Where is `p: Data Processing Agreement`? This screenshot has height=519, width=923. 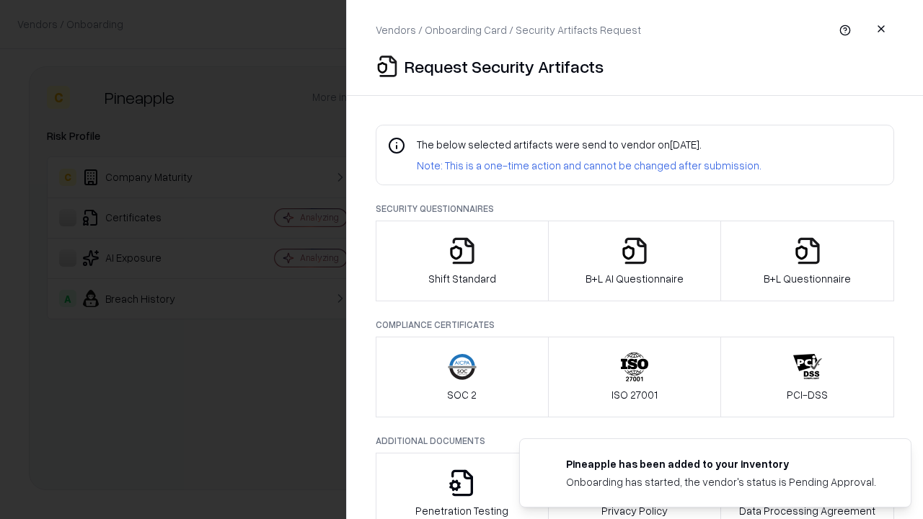 p: Data Processing Agreement is located at coordinates (807, 510).